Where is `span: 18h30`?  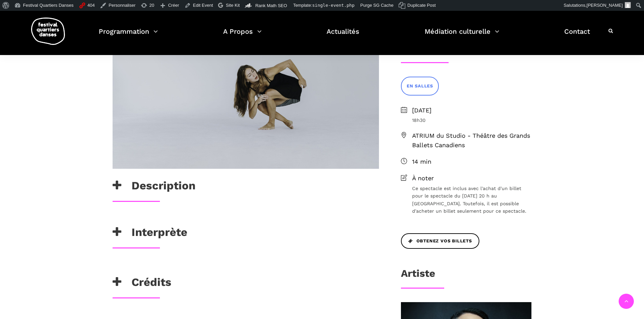 span: 18h30 is located at coordinates (472, 120).